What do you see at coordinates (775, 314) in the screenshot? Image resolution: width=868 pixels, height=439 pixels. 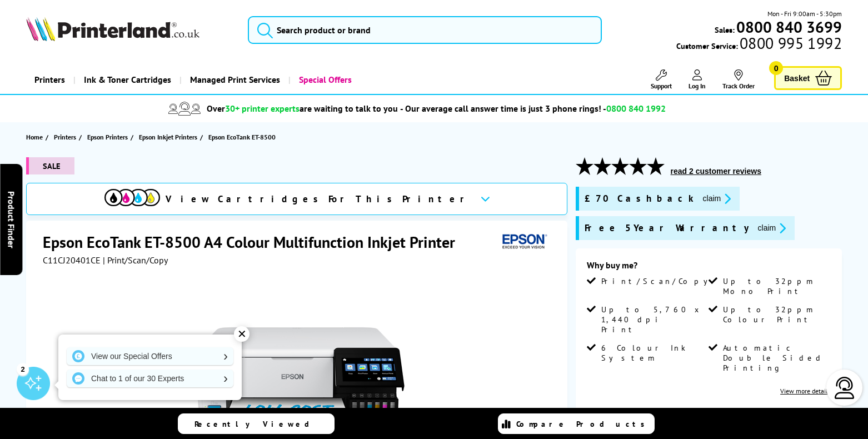 I see `span: Up to 32ppm Colour Print` at bounding box center [775, 314].